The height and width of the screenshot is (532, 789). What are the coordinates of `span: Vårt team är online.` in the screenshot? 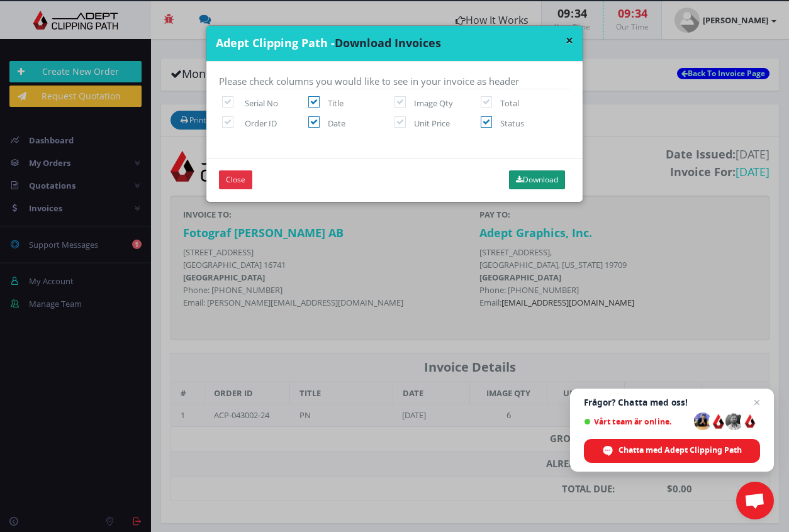 It's located at (636, 421).